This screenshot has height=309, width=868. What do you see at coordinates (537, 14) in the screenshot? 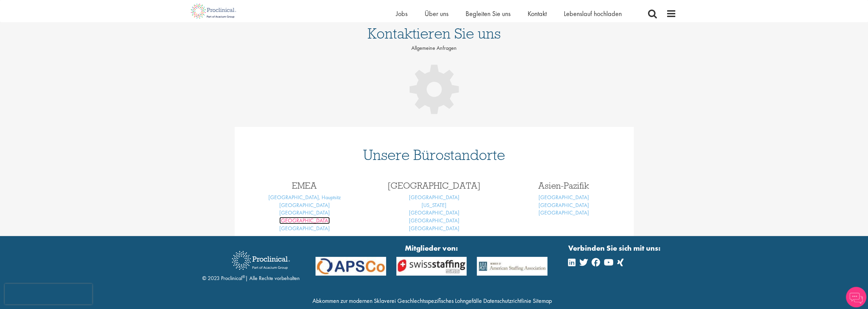
I see `font: Kontakt` at bounding box center [537, 14].